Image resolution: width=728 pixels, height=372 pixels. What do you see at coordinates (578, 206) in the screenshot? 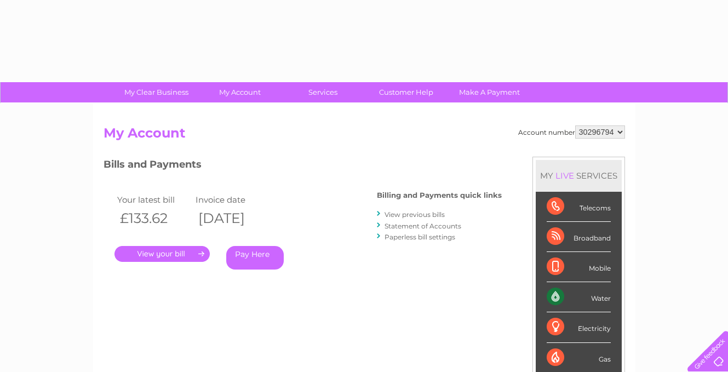
I see `div: Telecoms` at bounding box center [578, 206].